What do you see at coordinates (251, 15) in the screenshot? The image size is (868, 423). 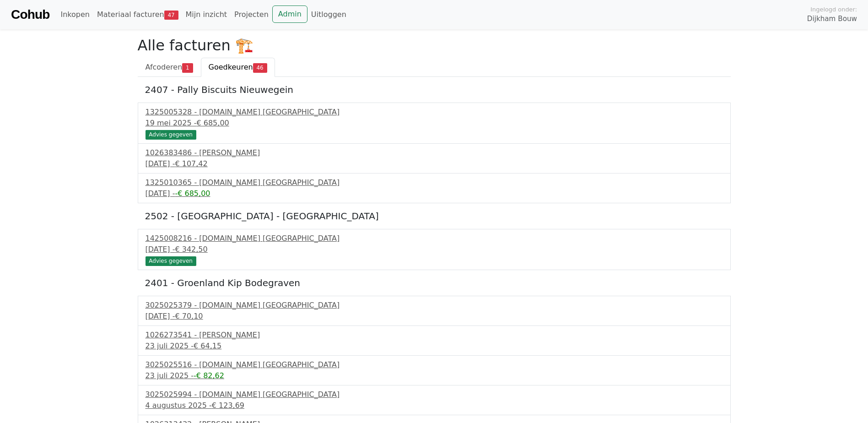 I see `a: Projecten` at bounding box center [251, 15].